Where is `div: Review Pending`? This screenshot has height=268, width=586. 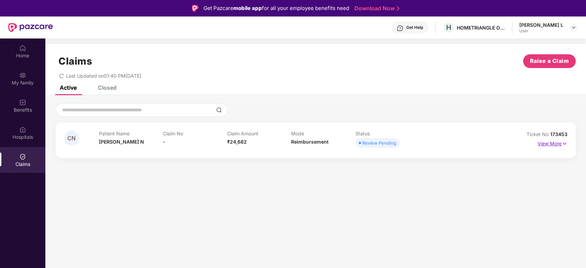 div: Review Pending is located at coordinates (379, 143).